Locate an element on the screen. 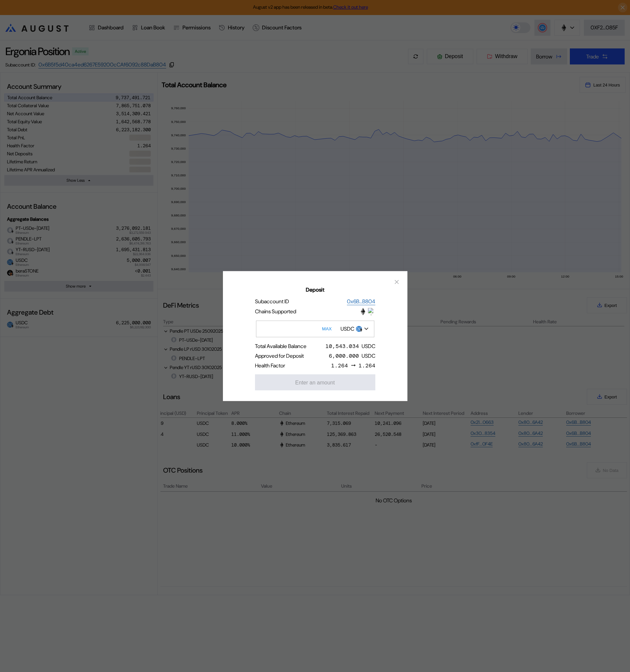  div: 10,543.034 is located at coordinates (342, 345).